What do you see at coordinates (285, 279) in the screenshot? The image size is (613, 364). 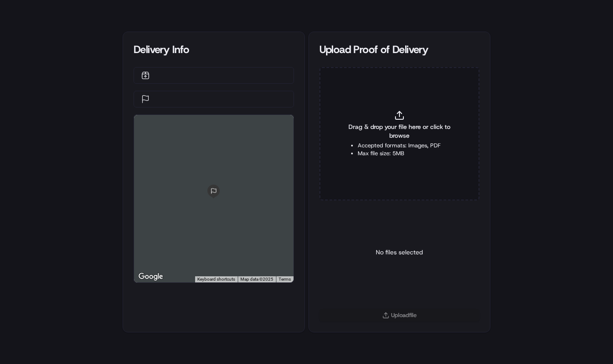 I see `a: Terms (opens in new tab)` at bounding box center [285, 279].